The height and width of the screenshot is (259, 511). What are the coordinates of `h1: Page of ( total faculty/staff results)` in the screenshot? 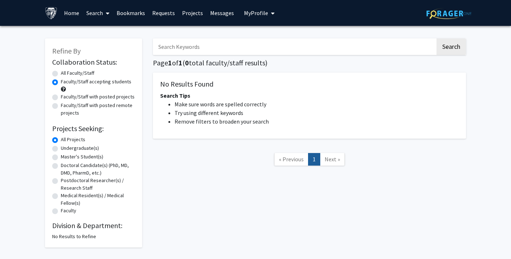 It's located at (309, 63).